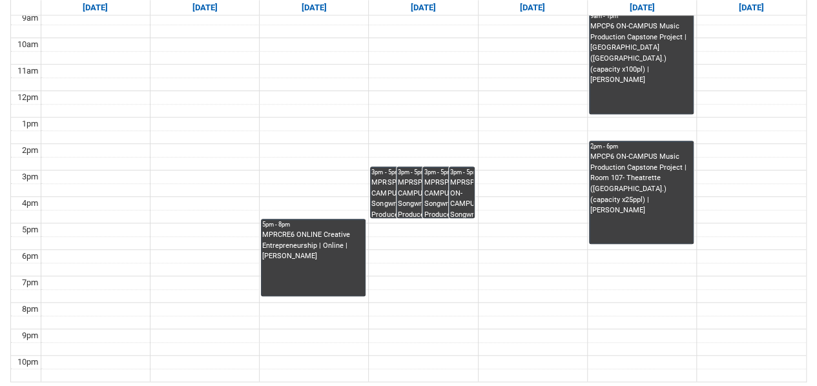 Image resolution: width=817 pixels, height=386 pixels. Describe the element at coordinates (28, 71) in the screenshot. I see `div: 11am` at that location.